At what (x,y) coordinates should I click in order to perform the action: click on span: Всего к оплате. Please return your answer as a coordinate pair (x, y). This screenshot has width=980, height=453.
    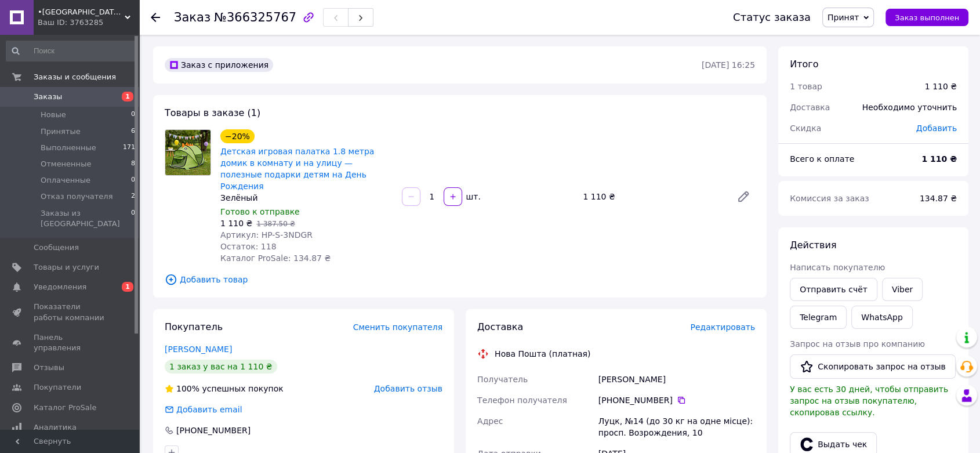
    Looking at the image, I should click on (822, 159).